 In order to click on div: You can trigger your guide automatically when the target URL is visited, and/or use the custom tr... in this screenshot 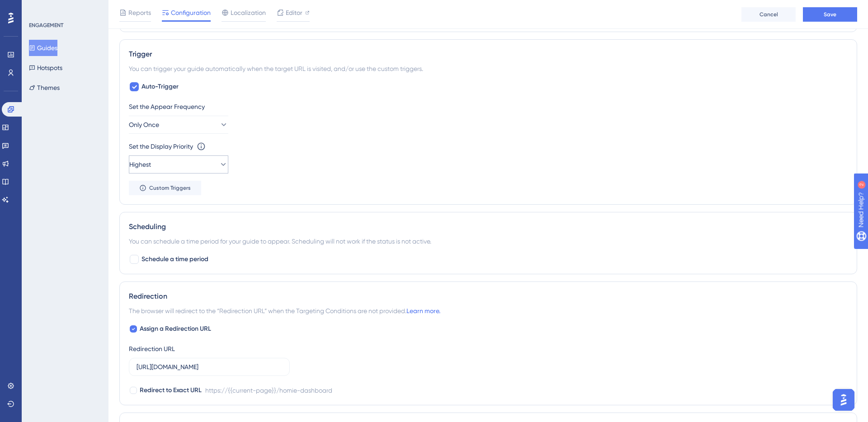, I will do `click(488, 69)`.